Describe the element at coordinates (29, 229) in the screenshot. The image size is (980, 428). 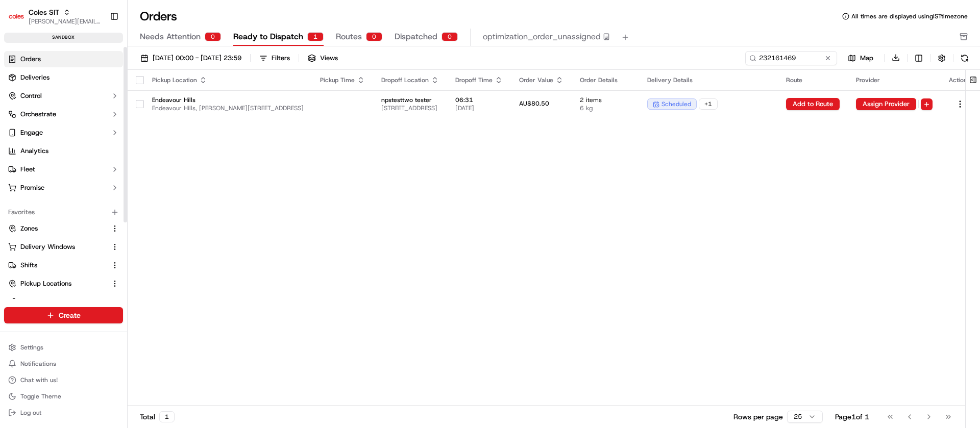
I see `span: Zones` at that location.